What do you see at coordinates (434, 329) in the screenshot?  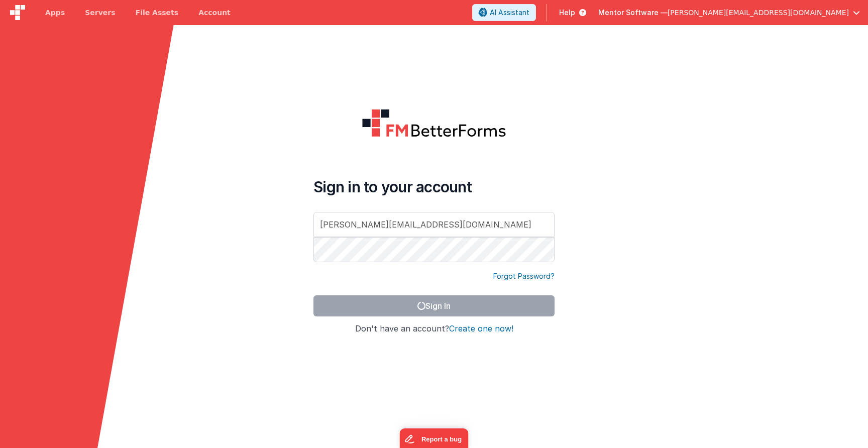 I see `h4: Don't have an account?` at bounding box center [434, 329].